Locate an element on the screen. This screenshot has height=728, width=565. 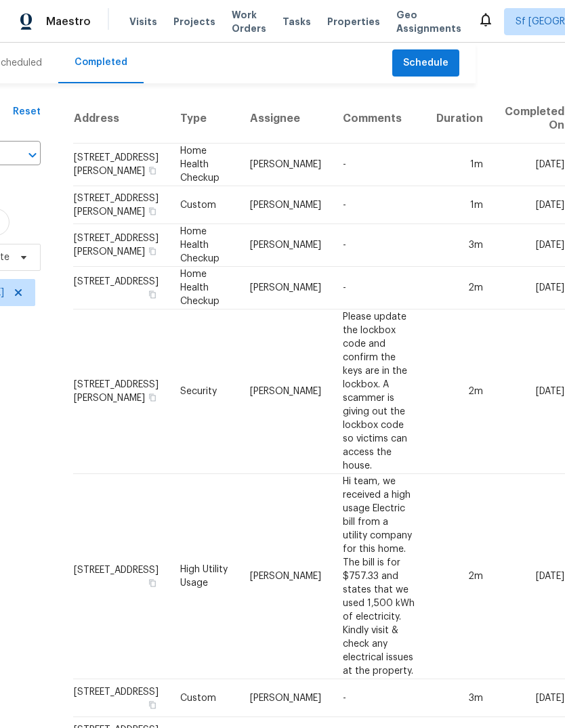
div: Completed is located at coordinates (101, 63).